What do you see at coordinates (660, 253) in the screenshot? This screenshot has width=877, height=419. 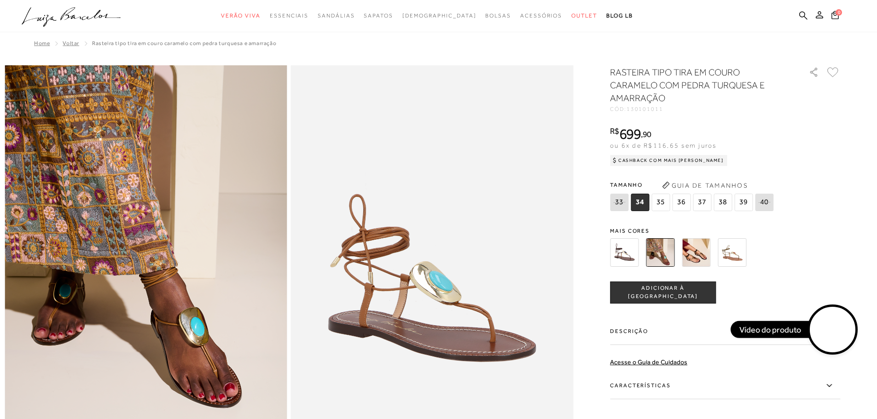 I see `img: RASTEIRA TIPO TIRA EM COURO CARAMELO COM PEDRA TURQUESA E AMARRAÇÃO` at bounding box center [660, 253].